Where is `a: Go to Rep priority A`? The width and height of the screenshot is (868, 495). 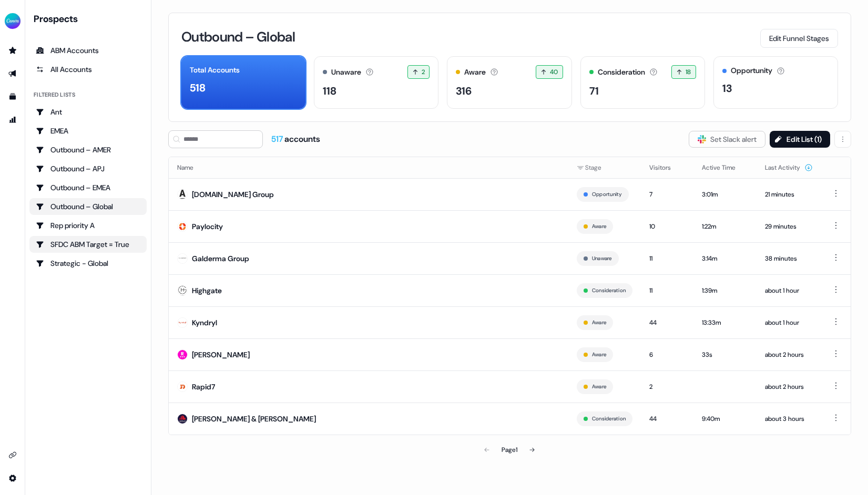
a: Go to Rep priority A is located at coordinates (88, 225).